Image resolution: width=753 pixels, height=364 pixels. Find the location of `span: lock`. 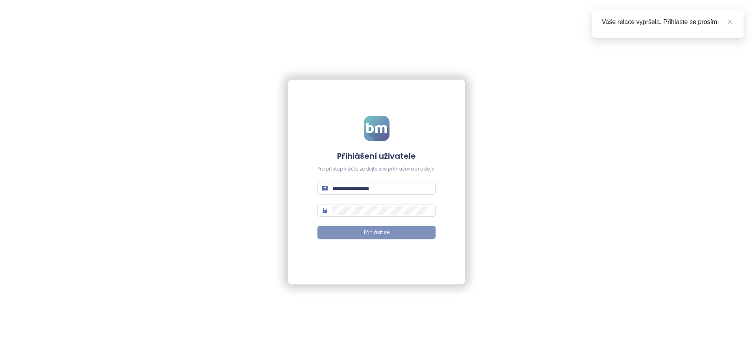

span: lock is located at coordinates (325, 210).